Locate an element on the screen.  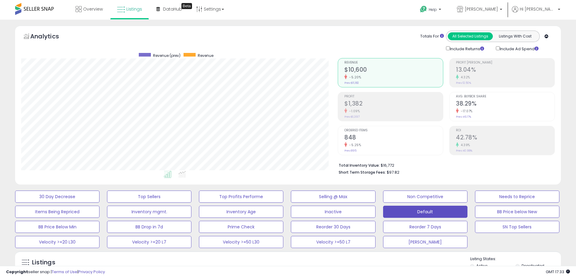
button: Selling @ Max is located at coordinates (333, 196).